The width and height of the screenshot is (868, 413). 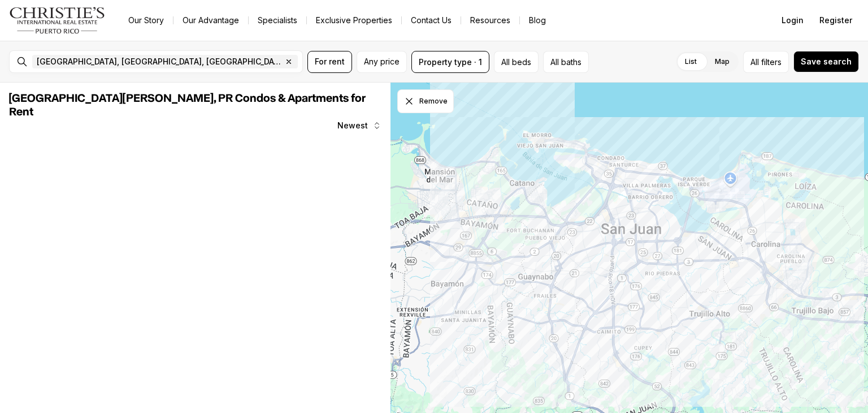 I want to click on button: Any price, so click(x=382, y=61).